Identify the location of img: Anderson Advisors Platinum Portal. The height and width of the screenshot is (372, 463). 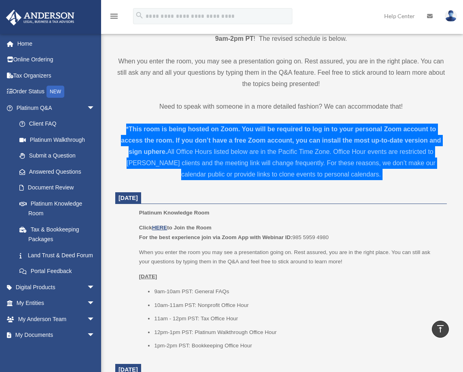
(40, 17).